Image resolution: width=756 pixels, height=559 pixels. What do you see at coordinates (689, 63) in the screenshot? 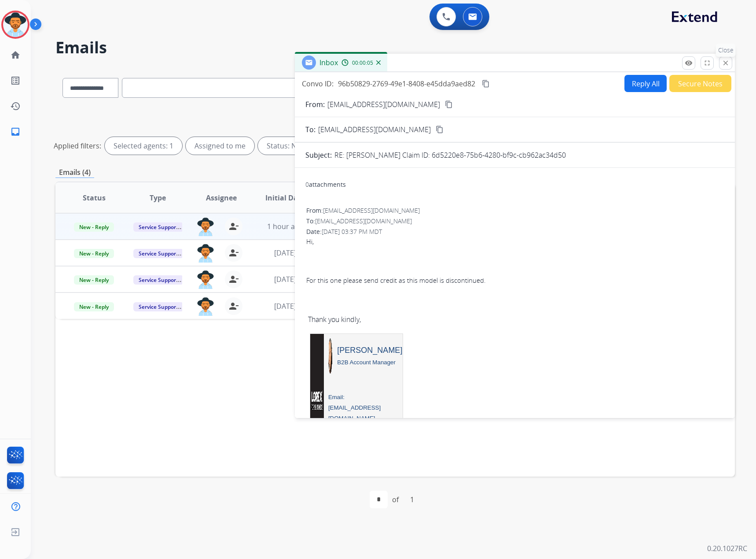
I see `mat-icon: remove_red_eye` at bounding box center [689, 63].